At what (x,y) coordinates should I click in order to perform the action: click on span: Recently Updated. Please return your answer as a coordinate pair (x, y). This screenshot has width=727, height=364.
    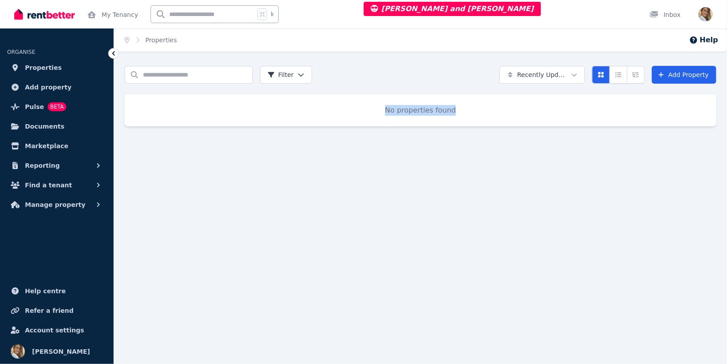
    Looking at the image, I should click on (542, 75).